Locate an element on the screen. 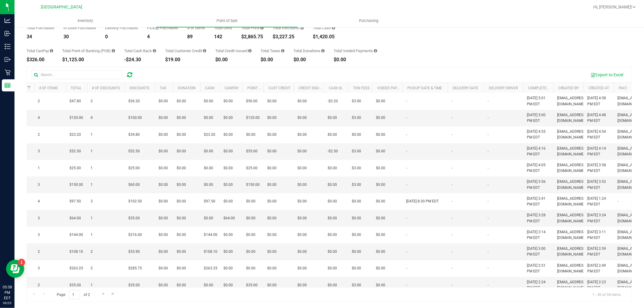 This screenshot has height=308, width=644. div: Total Cash Back is located at coordinates (140, 51).